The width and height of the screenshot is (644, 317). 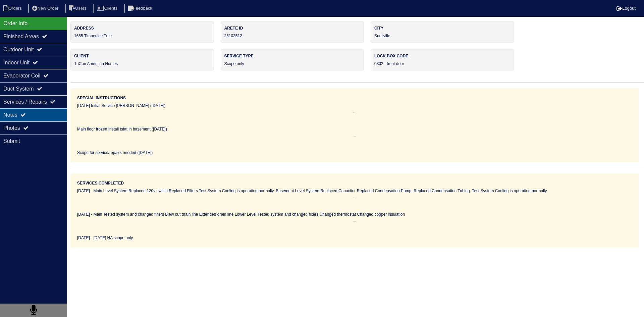 What do you see at coordinates (442, 56) in the screenshot?
I see `label: Lock box code` at bounding box center [442, 56].